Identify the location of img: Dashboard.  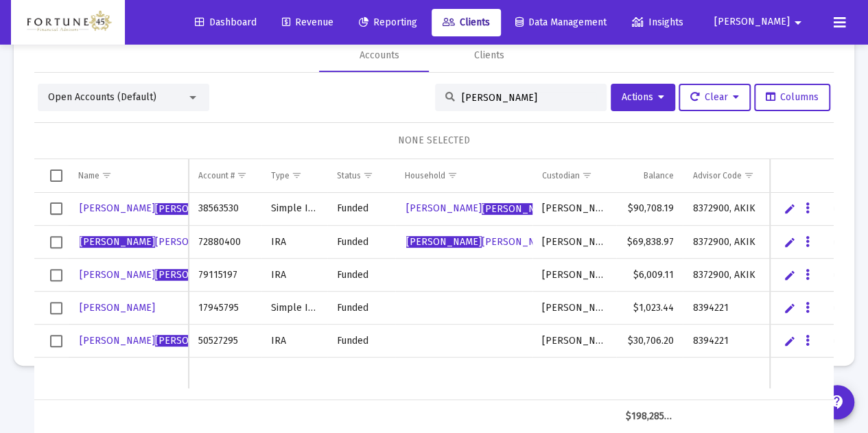
(68, 23).